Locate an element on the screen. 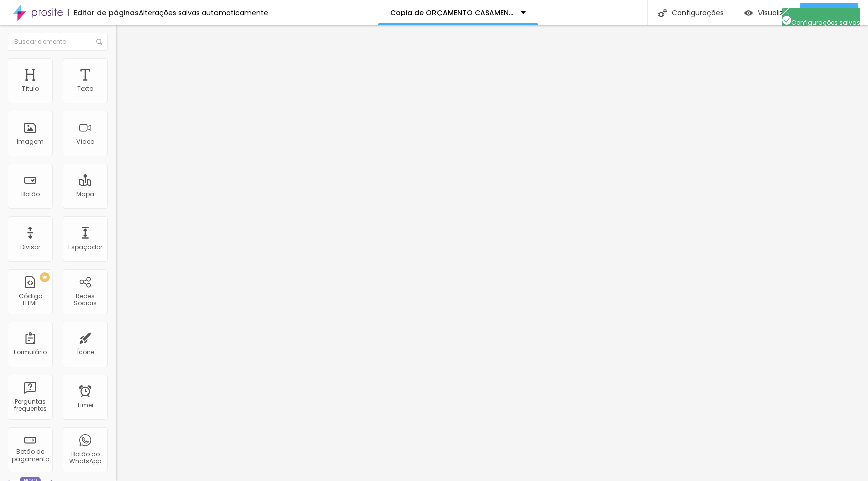 The height and width of the screenshot is (481, 868). div: Alterações salvas automaticamente is located at coordinates (204, 12).